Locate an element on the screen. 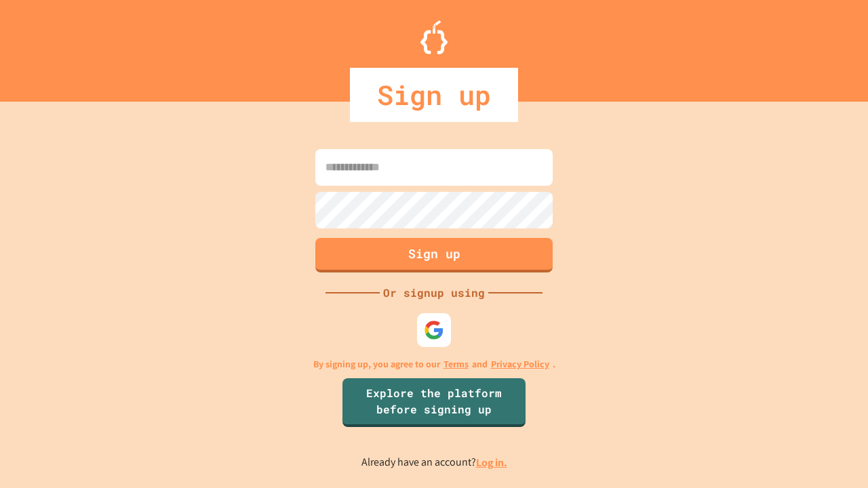  button: Sign up is located at coordinates (434, 255).